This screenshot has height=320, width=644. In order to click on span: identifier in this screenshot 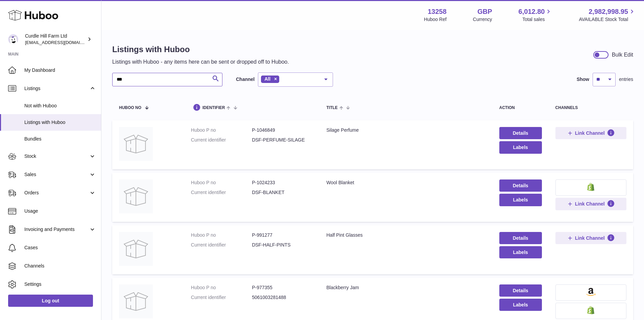, I will do `click(214, 107)`.